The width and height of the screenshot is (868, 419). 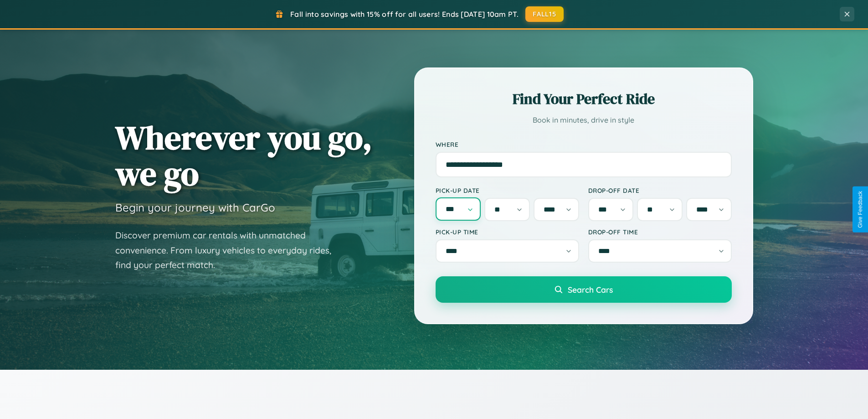 What do you see at coordinates (195, 208) in the screenshot?
I see `h3: Begin your journey with CarGo` at bounding box center [195, 208].